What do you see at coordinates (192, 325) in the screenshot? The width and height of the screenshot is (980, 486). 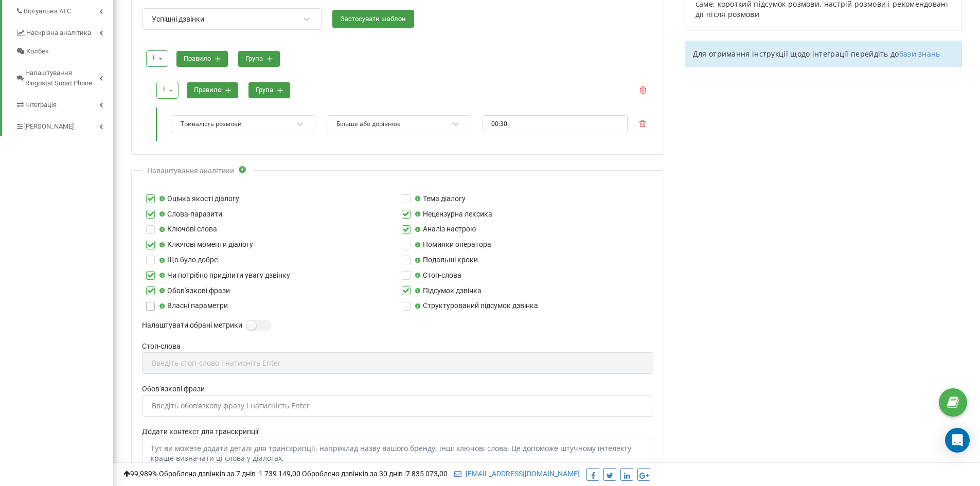 I see `label: Налаштувати обрані метрики` at bounding box center [192, 325].